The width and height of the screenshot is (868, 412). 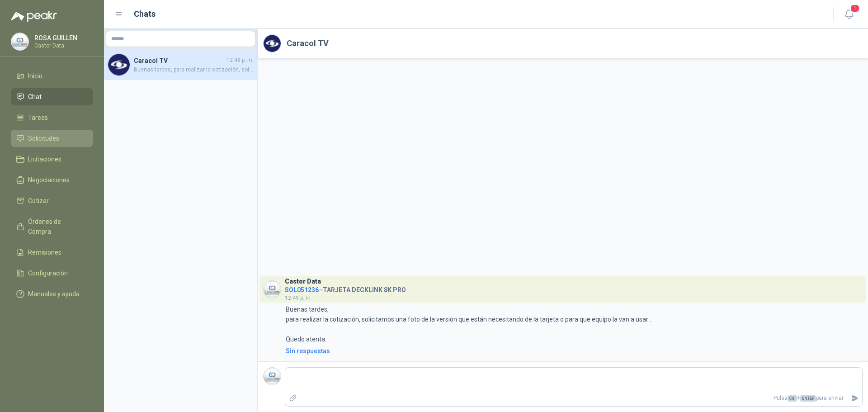 I want to click on span: Licitaciones, so click(x=44, y=159).